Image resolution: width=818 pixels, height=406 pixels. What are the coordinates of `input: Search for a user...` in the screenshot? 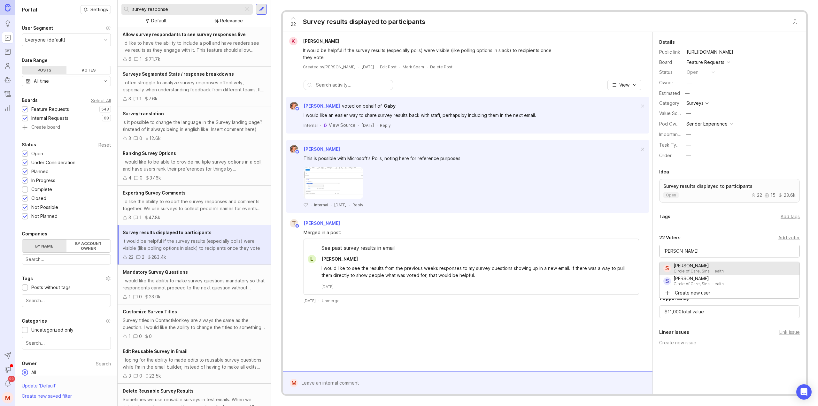 It's located at (730, 251).